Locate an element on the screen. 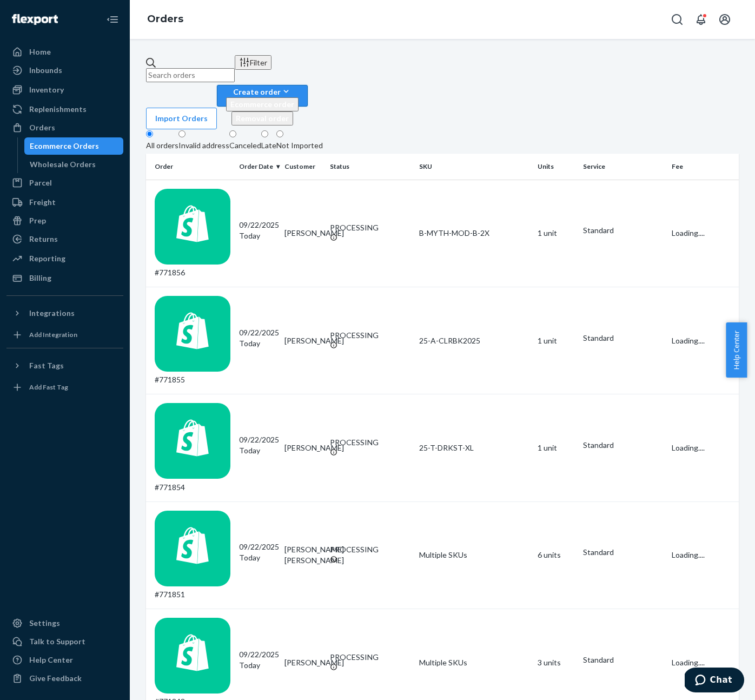 The height and width of the screenshot is (700, 755). div: #771851 is located at coordinates (192, 555).